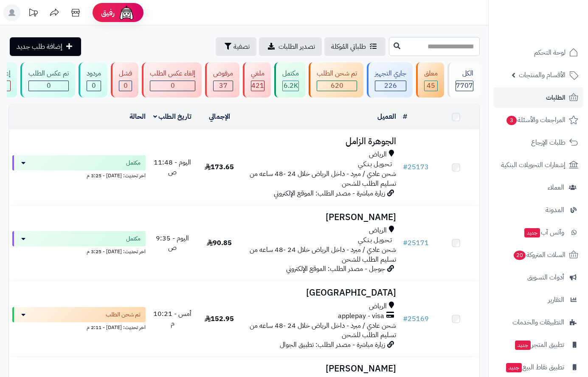 The image size is (588, 377). What do you see at coordinates (430, 80) in the screenshot?
I see `a: معلق 45` at bounding box center [430, 80].